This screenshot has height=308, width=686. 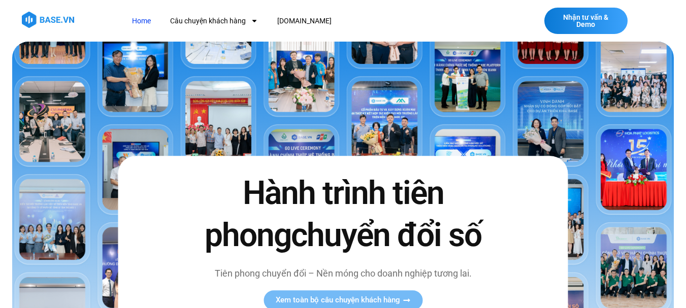 What do you see at coordinates (214, 21) in the screenshot?
I see `a: Câu chuyện khách hàng` at bounding box center [214, 21].